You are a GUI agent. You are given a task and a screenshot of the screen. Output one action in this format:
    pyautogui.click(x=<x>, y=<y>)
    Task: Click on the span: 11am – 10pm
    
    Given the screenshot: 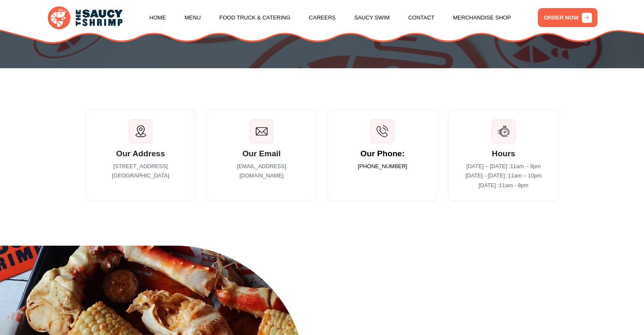 What is the action you would take?
    pyautogui.click(x=525, y=175)
    